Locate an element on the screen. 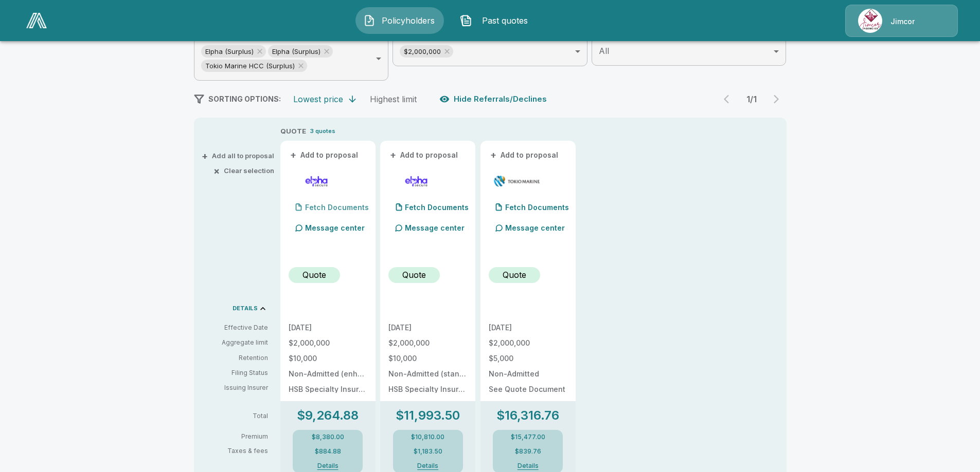  span: Tokio Marine HCC (Surplus) is located at coordinates (250, 66).